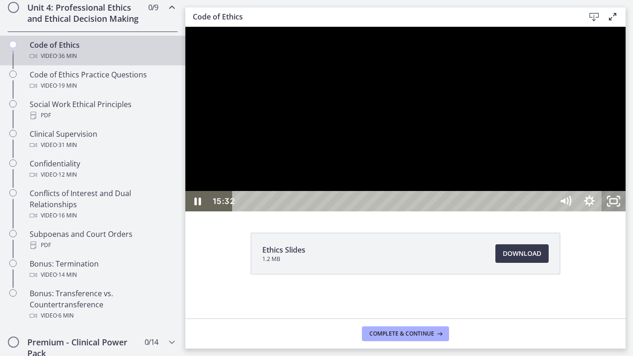 Image resolution: width=633 pixels, height=356 pixels. Describe the element at coordinates (67, 215) in the screenshot. I see `span: · 16 min` at that location.